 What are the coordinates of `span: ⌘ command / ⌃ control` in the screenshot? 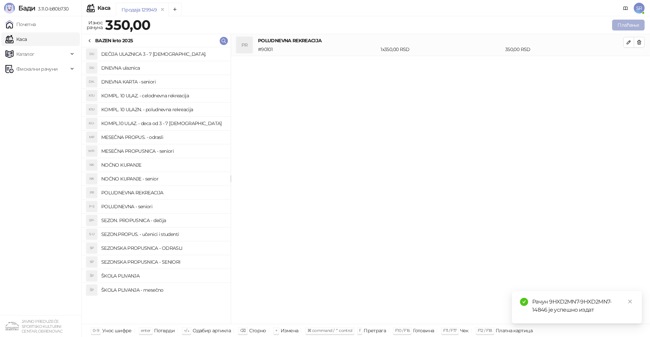 It's located at (330, 331).